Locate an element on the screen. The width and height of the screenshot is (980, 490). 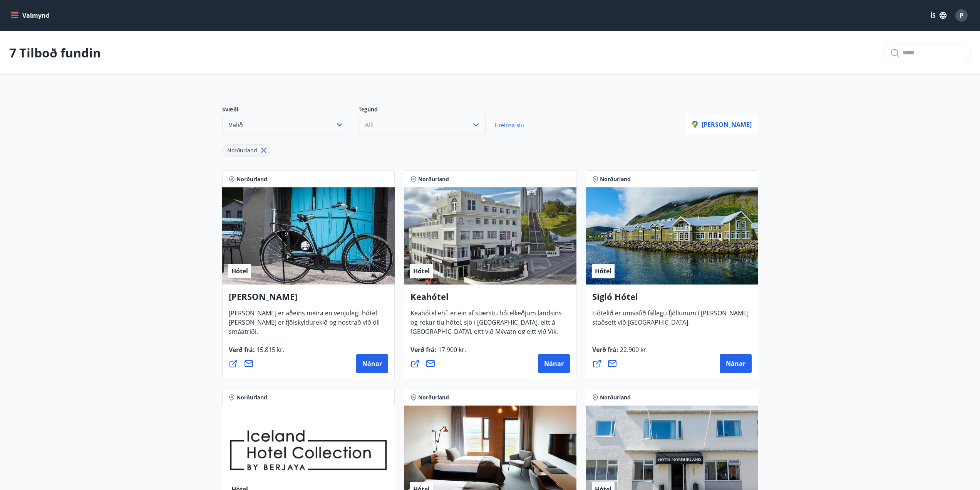
span: Allt is located at coordinates (370, 125).